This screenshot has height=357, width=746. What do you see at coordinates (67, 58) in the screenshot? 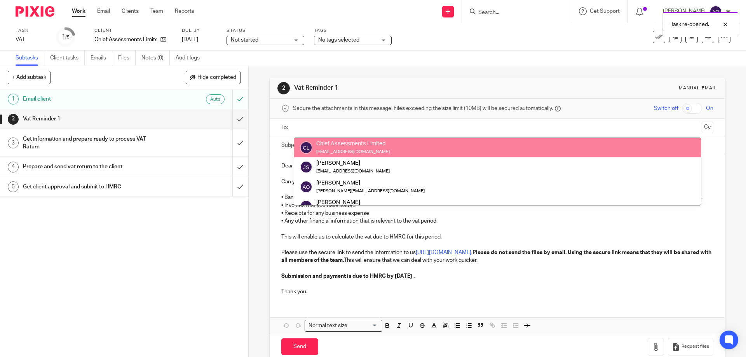
I see `a: Client tasks` at bounding box center [67, 58].